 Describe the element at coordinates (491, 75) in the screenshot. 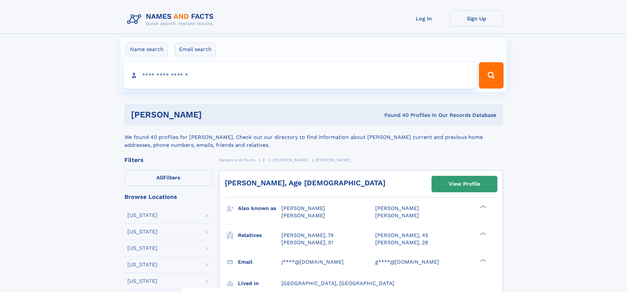

I see `button: Search Button` at that location.